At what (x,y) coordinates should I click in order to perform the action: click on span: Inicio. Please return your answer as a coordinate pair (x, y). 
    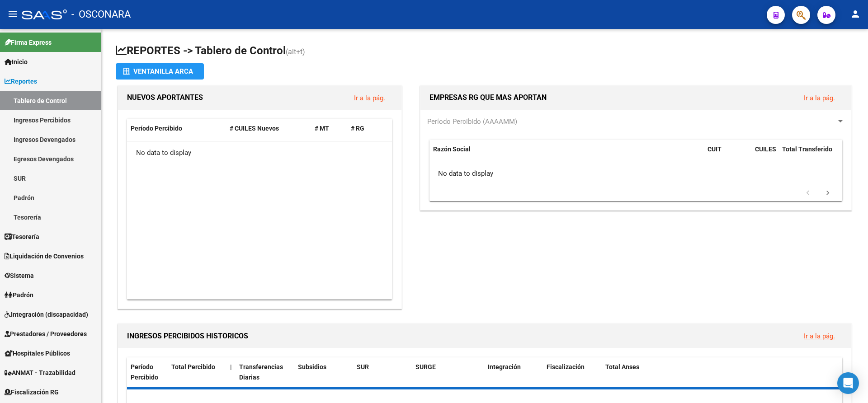
    Looking at the image, I should click on (16, 62).